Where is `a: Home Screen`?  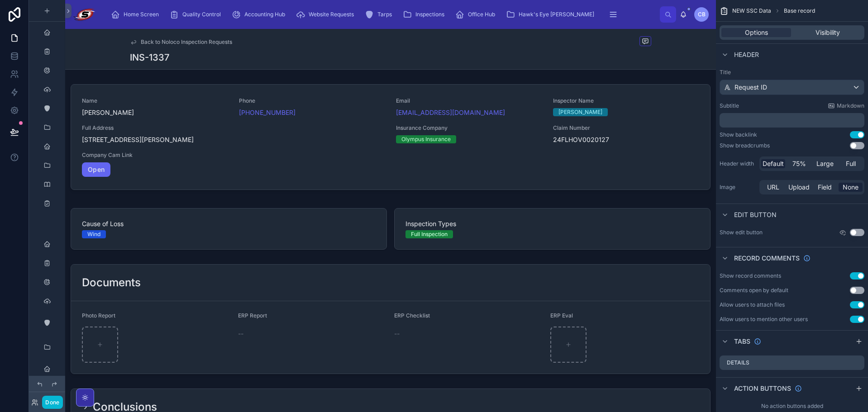 a: Home Screen is located at coordinates (136, 14).